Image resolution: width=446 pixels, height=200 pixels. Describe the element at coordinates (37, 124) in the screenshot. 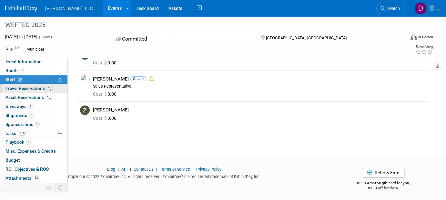

I see `span: 9` at that location.